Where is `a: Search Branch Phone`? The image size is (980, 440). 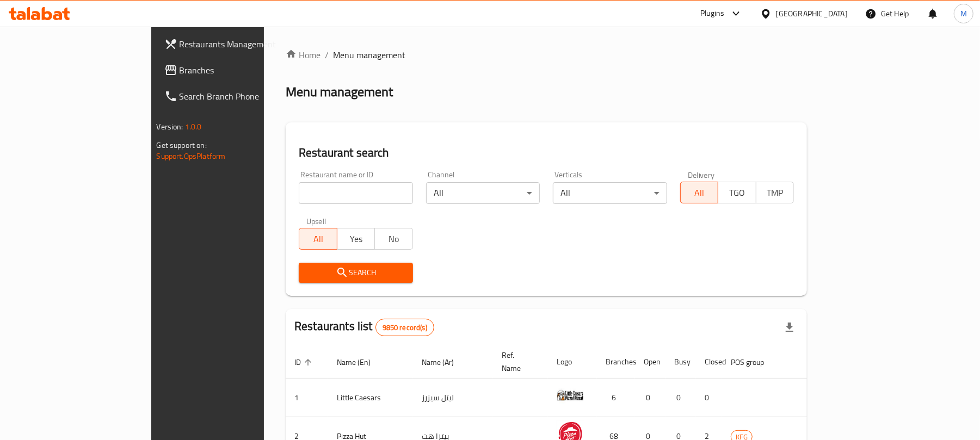 a: Search Branch Phone is located at coordinates (235, 96).